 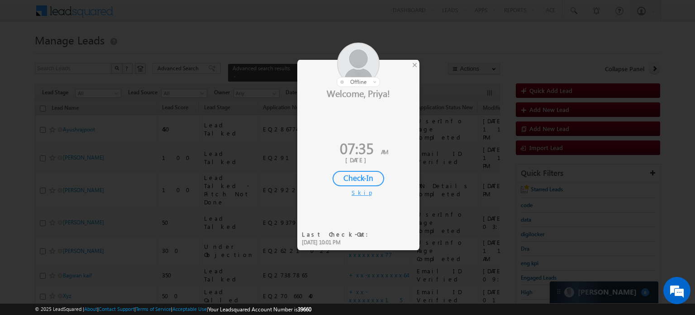 What do you see at coordinates (358, 178) in the screenshot?
I see `div: Check-In` at bounding box center [358, 178].